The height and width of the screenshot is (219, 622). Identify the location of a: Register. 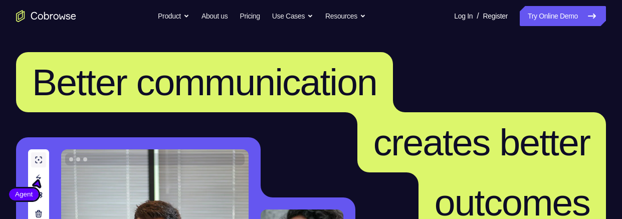
(495, 16).